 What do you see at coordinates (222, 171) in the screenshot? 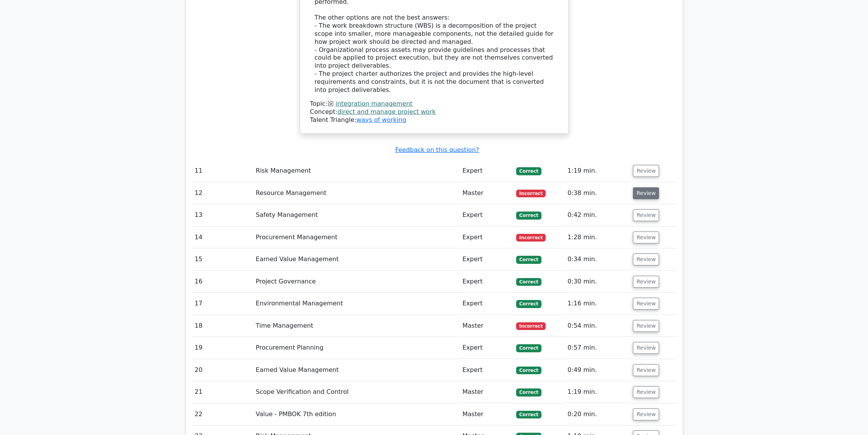
I see `td: 11` at bounding box center [222, 171].